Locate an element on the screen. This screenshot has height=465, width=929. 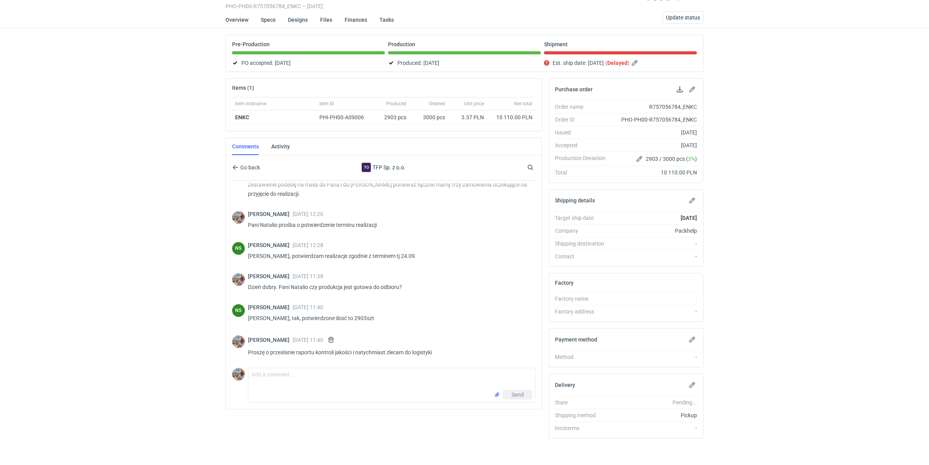
h2: Factory is located at coordinates (564, 283).